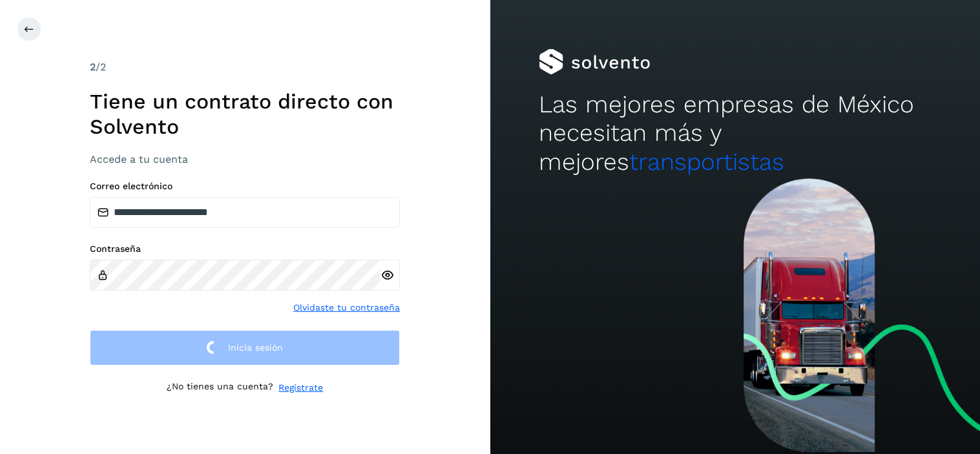  What do you see at coordinates (707, 161) in the screenshot?
I see `span: transportistas` at bounding box center [707, 161].